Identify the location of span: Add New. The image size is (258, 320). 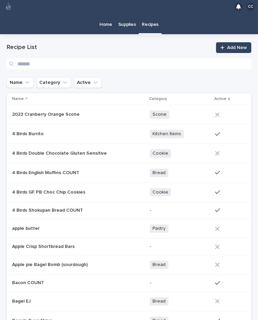
(237, 48).